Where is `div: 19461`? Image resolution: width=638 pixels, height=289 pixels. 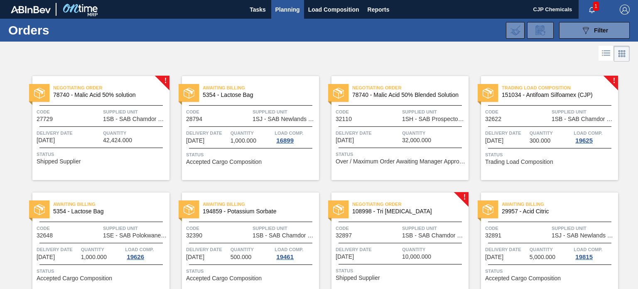
div: 19461 is located at coordinates (285, 257).